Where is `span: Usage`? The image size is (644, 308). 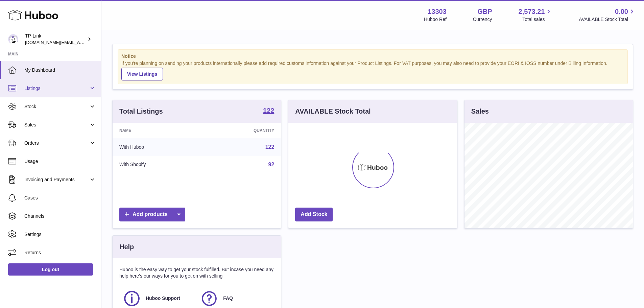 span: Usage is located at coordinates (60, 161).